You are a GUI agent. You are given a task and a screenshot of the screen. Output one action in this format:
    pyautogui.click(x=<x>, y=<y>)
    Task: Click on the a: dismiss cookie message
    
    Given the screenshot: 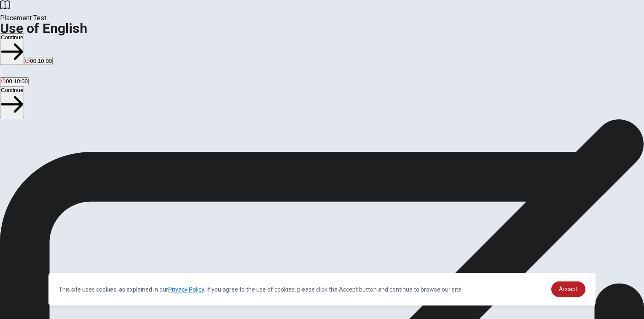 What is the action you would take?
    pyautogui.click(x=568, y=289)
    